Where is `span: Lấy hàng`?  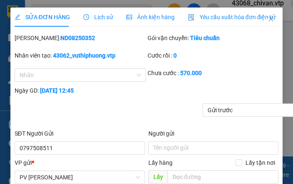
span: Lấy hàng is located at coordinates (160, 162).